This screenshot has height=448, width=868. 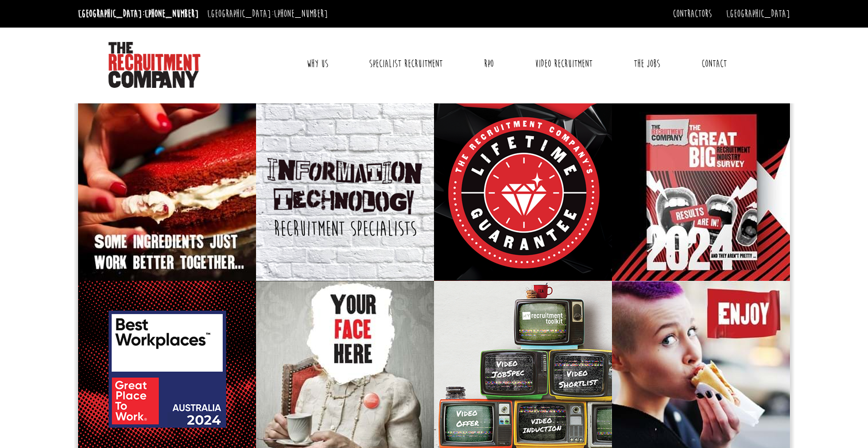 I want to click on a: Contact, so click(x=714, y=64).